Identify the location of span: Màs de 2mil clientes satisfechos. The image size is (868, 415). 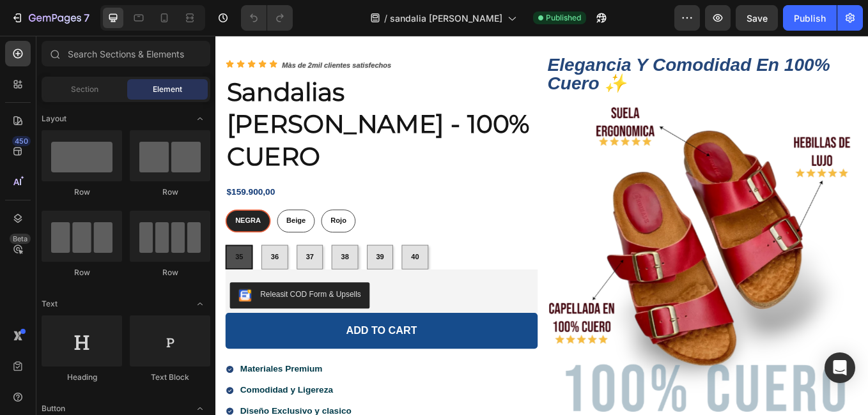
(142, 35).